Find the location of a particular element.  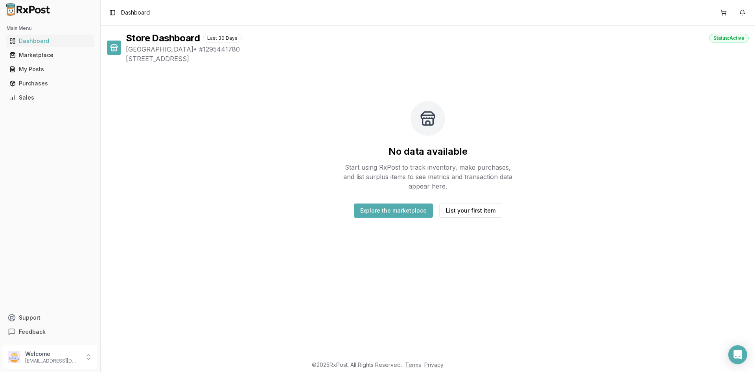

img: RxPost Logo is located at coordinates (28, 9).